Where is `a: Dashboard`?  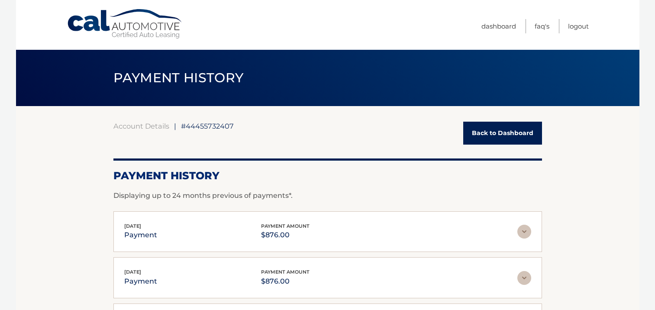 a: Dashboard is located at coordinates (499, 26).